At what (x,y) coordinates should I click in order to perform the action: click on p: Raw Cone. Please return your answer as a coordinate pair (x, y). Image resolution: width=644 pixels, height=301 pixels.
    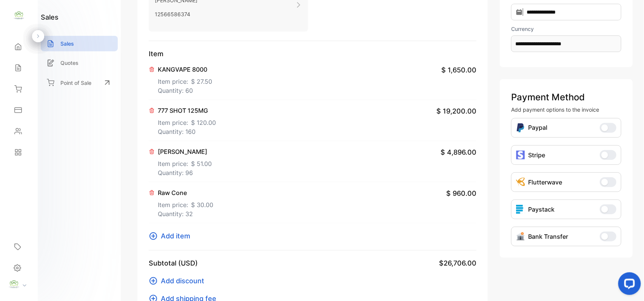
    Looking at the image, I should click on (185, 193).